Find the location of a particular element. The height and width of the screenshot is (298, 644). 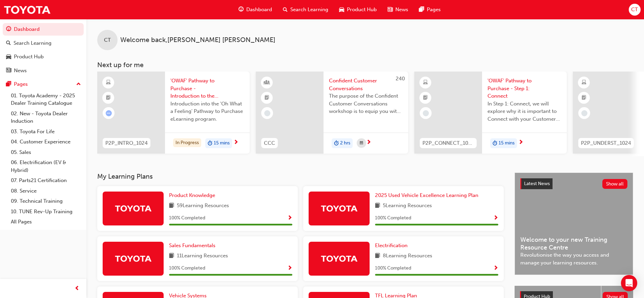

span: 59 Learning Resources is located at coordinates (203, 206).